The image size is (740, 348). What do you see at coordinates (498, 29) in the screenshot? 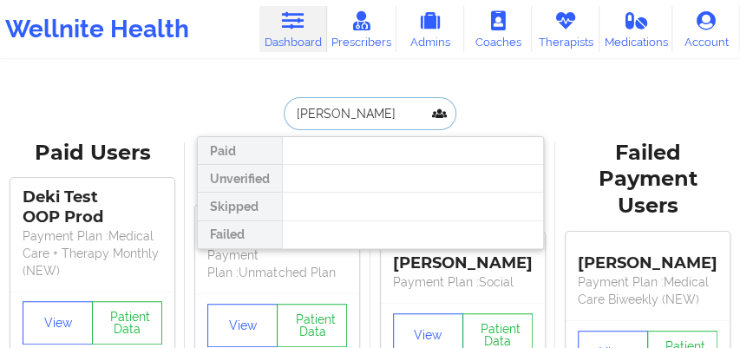
I see `a: Coaches` at bounding box center [498, 29].